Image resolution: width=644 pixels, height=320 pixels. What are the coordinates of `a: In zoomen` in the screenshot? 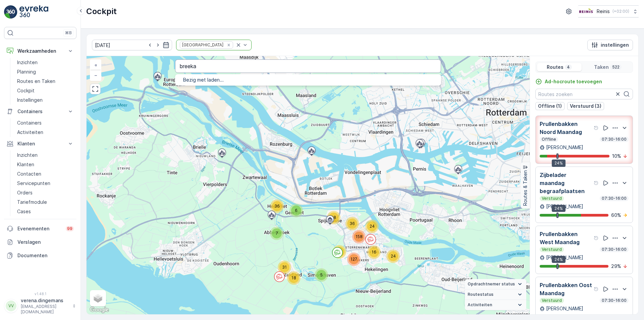 It's located at (95, 65).